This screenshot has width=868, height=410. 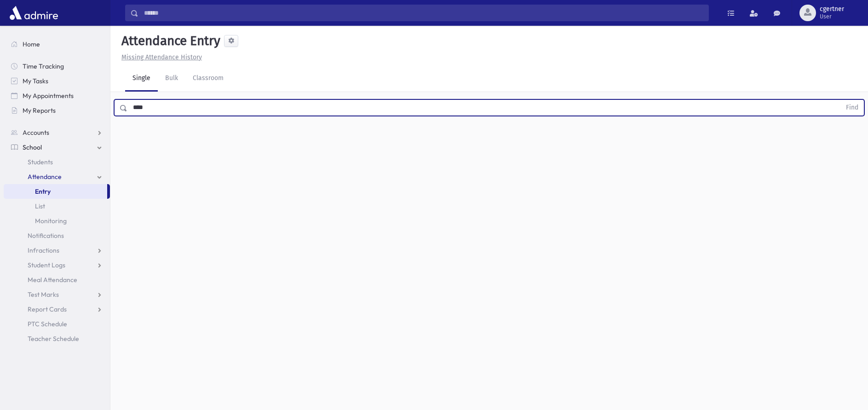 What do you see at coordinates (35, 81) in the screenshot?
I see `span: My Tasks` at bounding box center [35, 81].